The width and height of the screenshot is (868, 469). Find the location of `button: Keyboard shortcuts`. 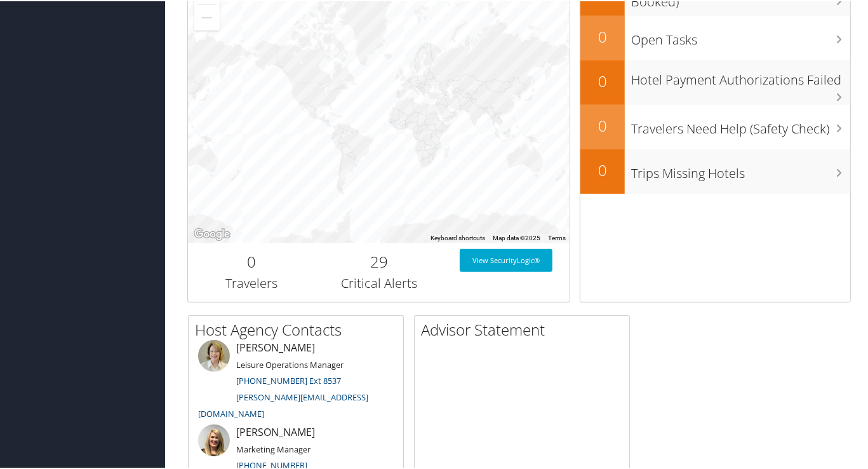

button: Keyboard shortcuts is located at coordinates (458, 237).